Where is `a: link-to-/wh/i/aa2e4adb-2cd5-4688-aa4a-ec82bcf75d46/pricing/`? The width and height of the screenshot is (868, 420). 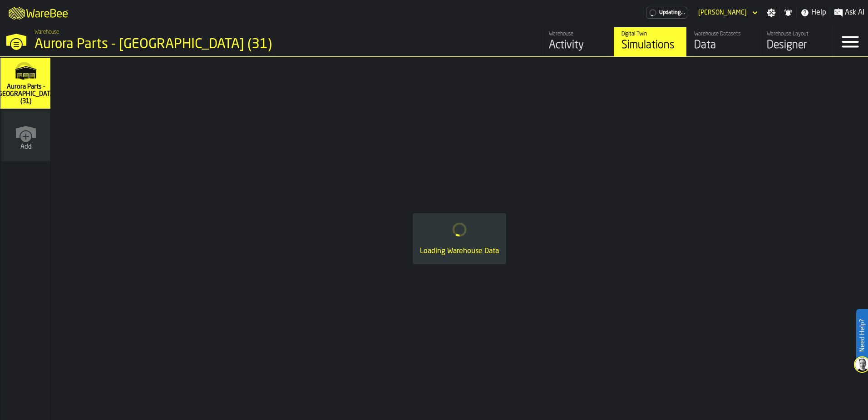 a: link-to-/wh/i/aa2e4adb-2cd5-4688-aa4a-ec82bcf75d46/pricing/ is located at coordinates (667, 13).